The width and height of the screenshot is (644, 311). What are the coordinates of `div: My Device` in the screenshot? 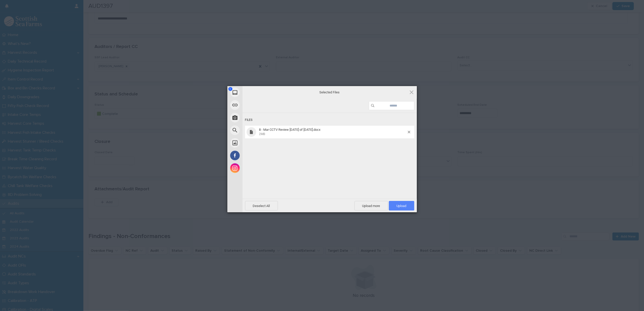 It's located at (258, 93).